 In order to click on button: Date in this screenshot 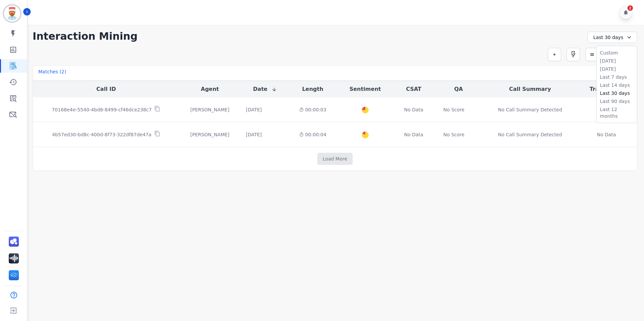, I will do `click(265, 89)`.